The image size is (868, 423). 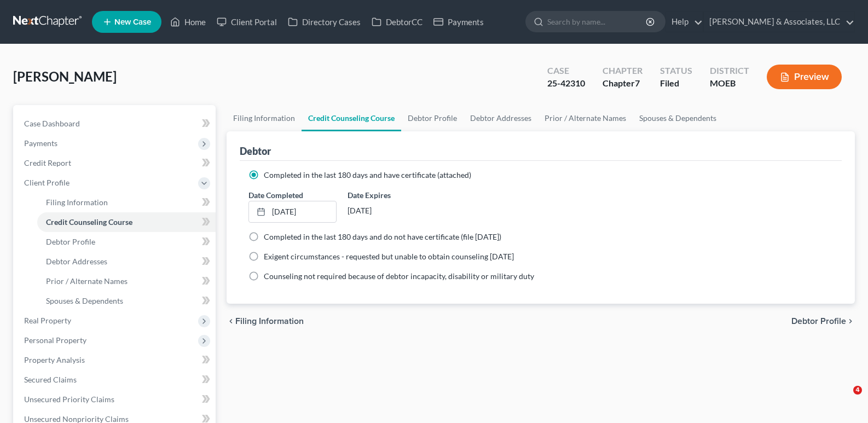 I want to click on div: District, so click(x=730, y=71).